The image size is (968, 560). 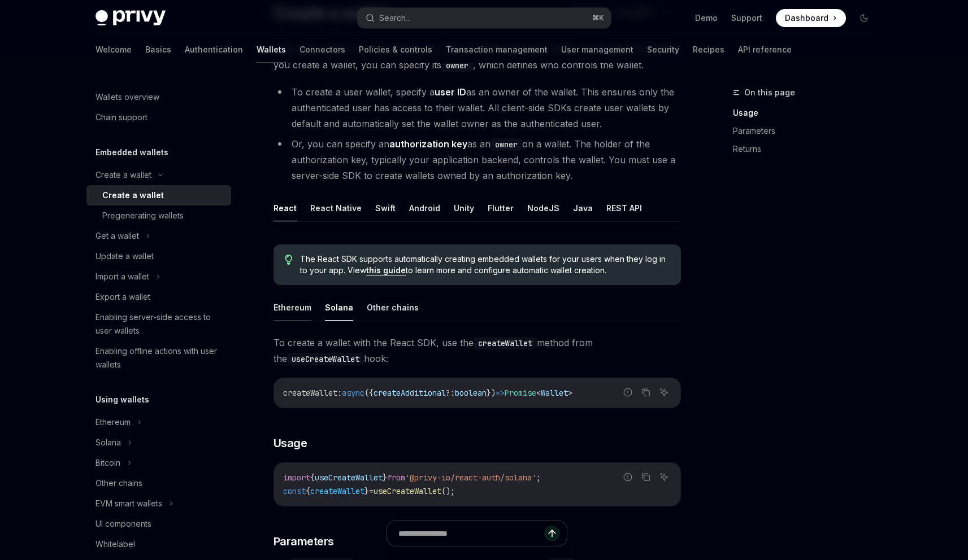 I want to click on span: boolean, so click(x=470, y=393).